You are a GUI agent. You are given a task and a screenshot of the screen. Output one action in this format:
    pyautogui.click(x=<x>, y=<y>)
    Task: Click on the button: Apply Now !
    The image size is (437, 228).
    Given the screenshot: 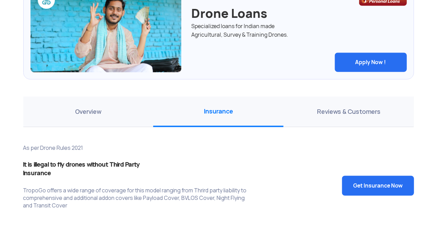 What is the action you would take?
    pyautogui.click(x=371, y=62)
    